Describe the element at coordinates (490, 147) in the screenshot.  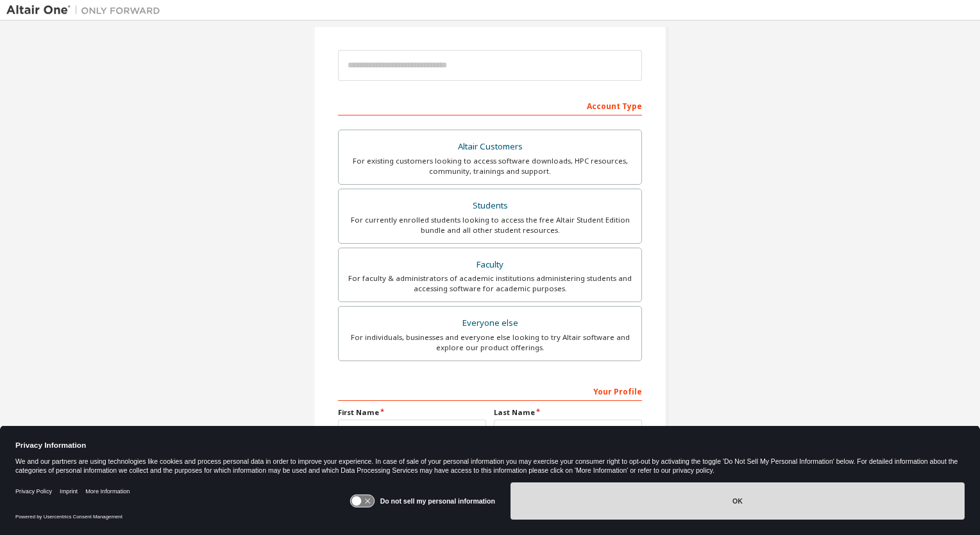
I see `div: Altair Customers` at that location.